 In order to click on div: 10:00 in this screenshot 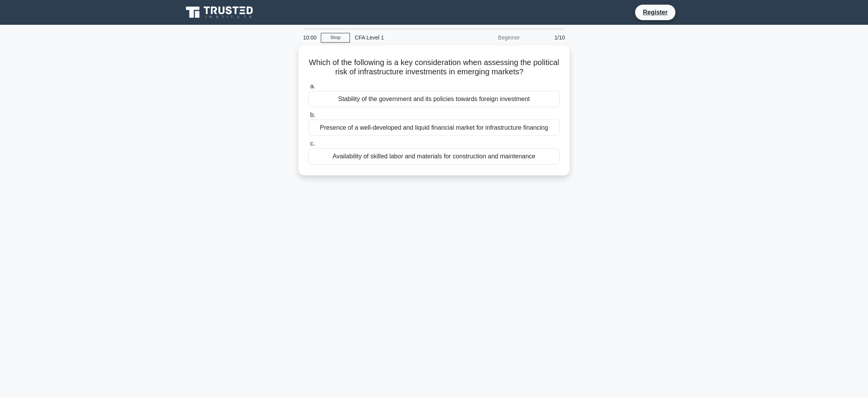, I will do `click(310, 38)`.